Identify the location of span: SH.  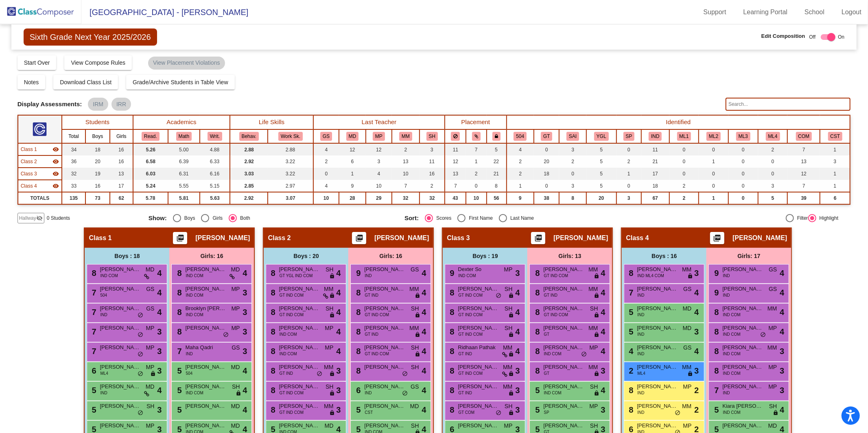
(329, 269).